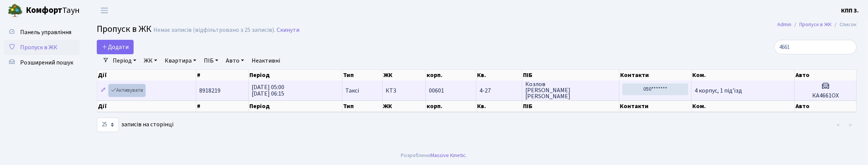 The width and height of the screenshot is (868, 165). I want to click on img: logo.png, so click(15, 11).